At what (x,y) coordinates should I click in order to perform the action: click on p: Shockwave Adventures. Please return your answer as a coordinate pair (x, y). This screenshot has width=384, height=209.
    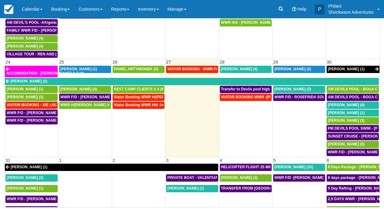
    Looking at the image, I should click on (351, 12).